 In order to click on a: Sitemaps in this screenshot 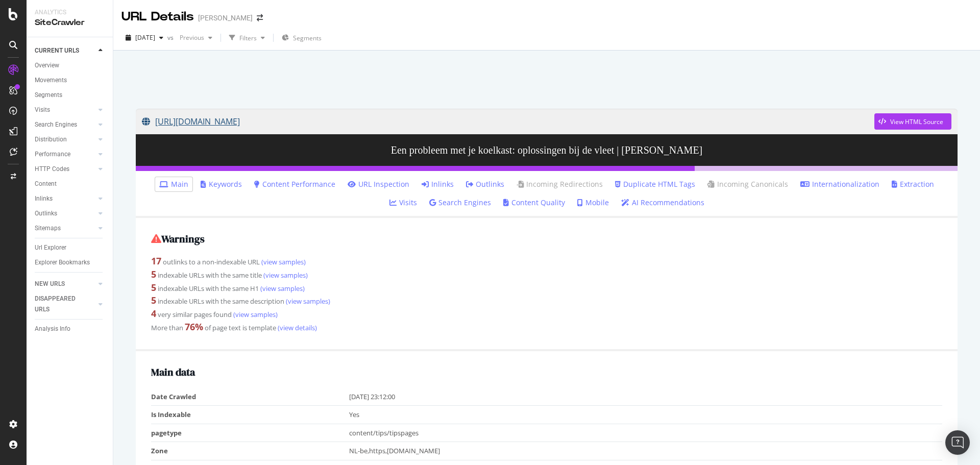, I will do `click(65, 228)`.